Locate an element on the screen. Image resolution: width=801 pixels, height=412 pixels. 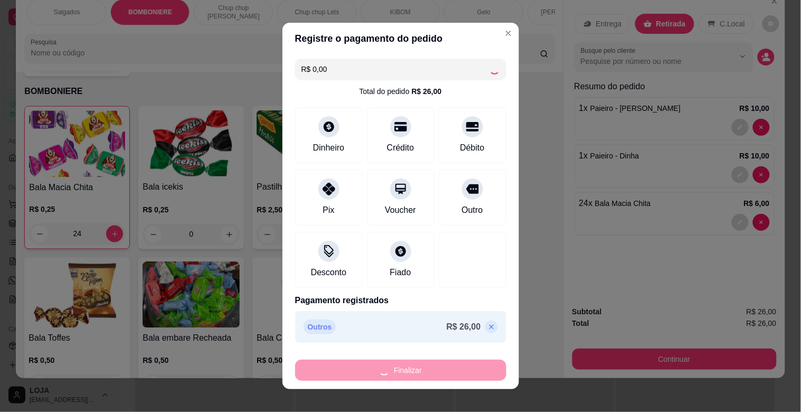
header: Registre o pagamento do pedido is located at coordinates (401, 39).